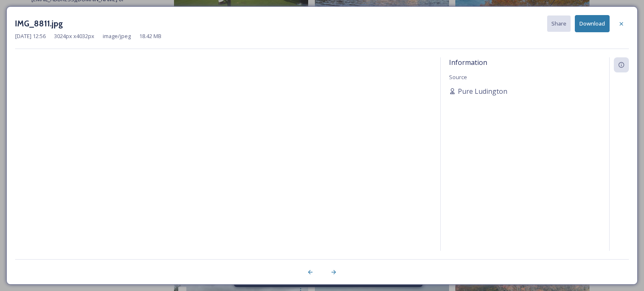 This screenshot has height=291, width=644. What do you see at coordinates (468, 62) in the screenshot?
I see `span: Information` at bounding box center [468, 62].